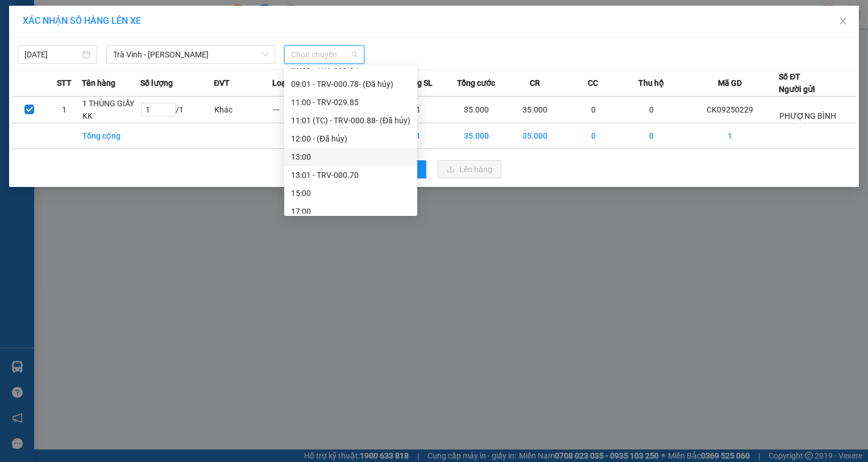 The height and width of the screenshot is (462, 868). Describe the element at coordinates (593, 83) in the screenshot. I see `span: CC` at that location.